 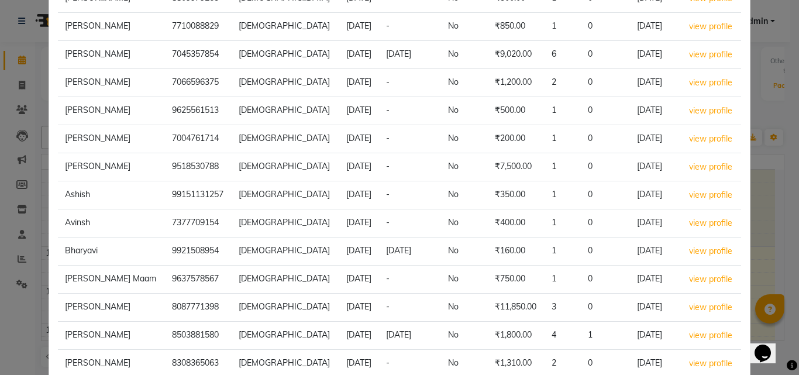 What do you see at coordinates (111, 195) in the screenshot?
I see `td: Ashish` at bounding box center [111, 195].